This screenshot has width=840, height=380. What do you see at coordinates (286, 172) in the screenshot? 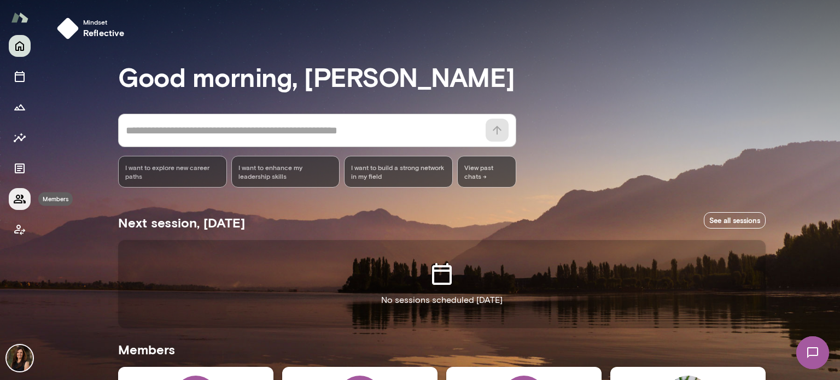
I see `span: I want to enhance my leadership skills` at bounding box center [286, 172].